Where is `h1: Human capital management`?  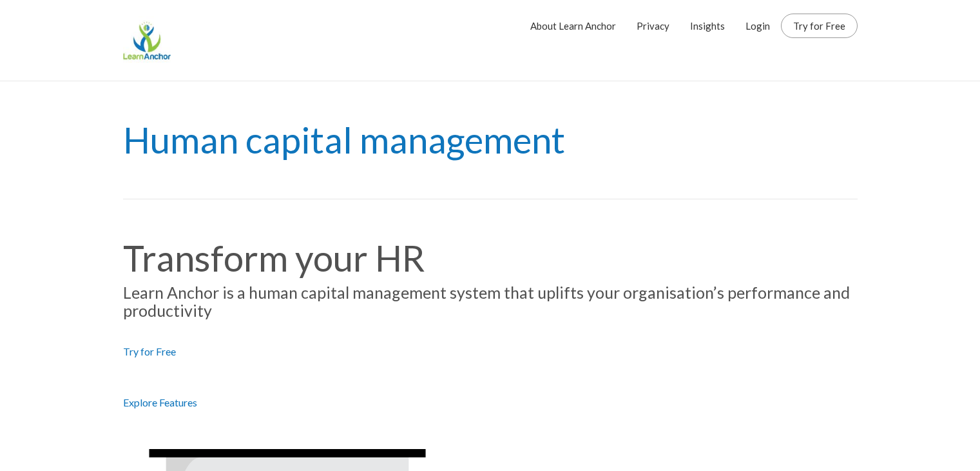
h1: Human capital management is located at coordinates (490, 140).